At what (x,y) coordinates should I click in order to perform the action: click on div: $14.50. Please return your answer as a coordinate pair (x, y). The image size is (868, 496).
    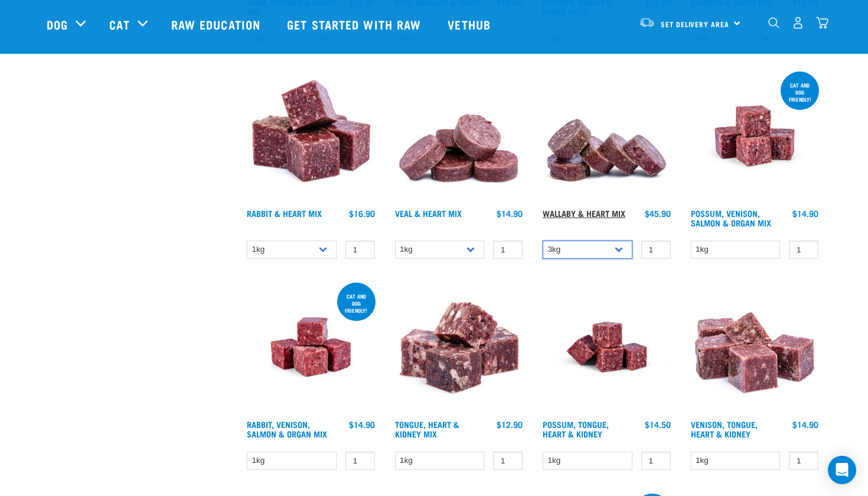
    Looking at the image, I should click on (657, 424).